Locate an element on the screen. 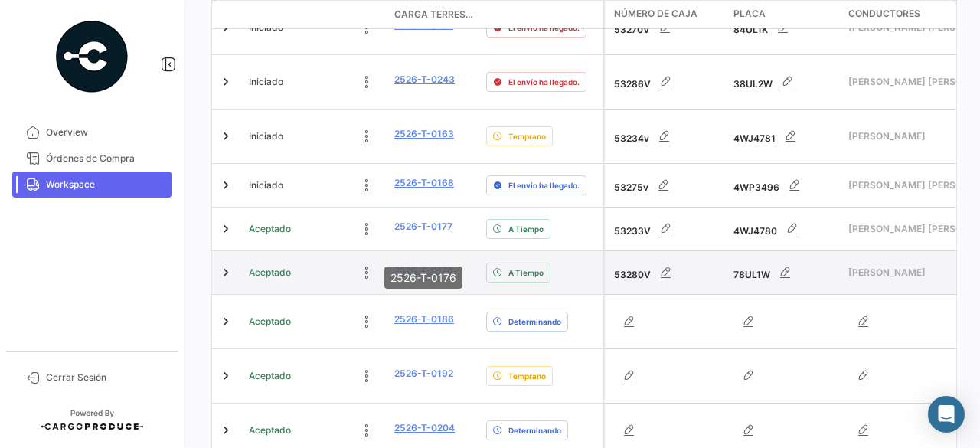 The image size is (980, 448). span: Carga Terrestre # is located at coordinates (434, 15).